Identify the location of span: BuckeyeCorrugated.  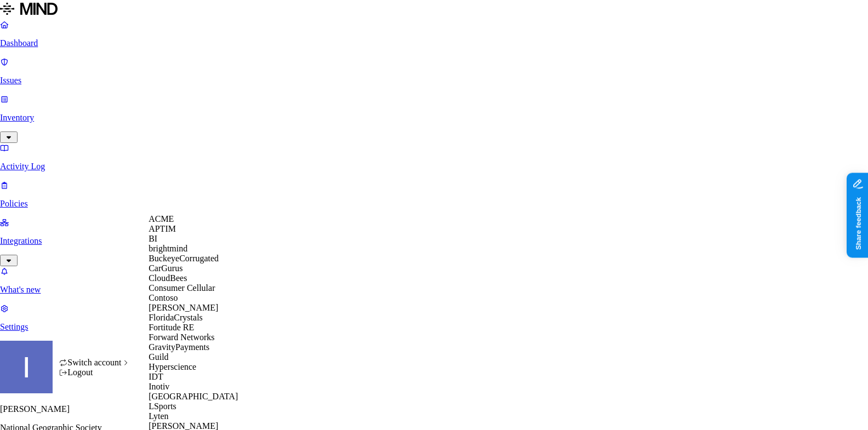
(183, 258).